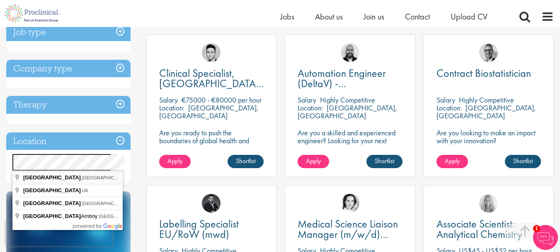 This screenshot has height=252, width=560. What do you see at coordinates (374, 17) in the screenshot?
I see `span: Join us` at bounding box center [374, 17].